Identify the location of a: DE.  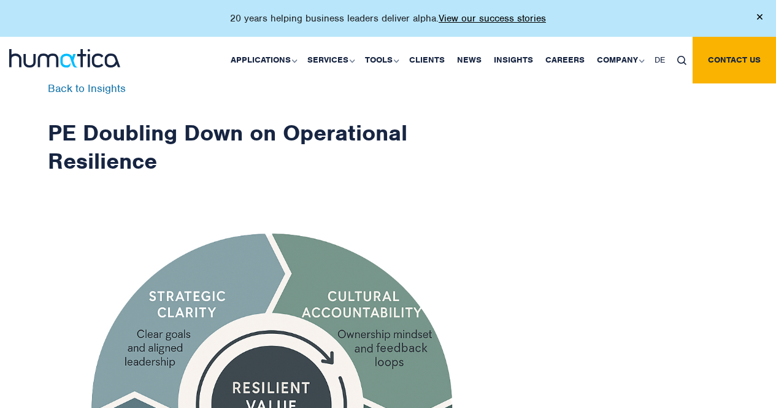
(659, 60).